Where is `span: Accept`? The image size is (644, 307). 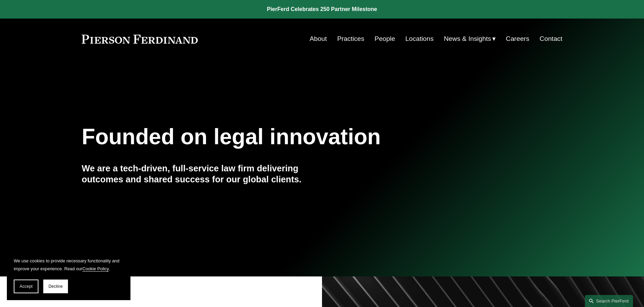
span: Accept is located at coordinates (26, 287).